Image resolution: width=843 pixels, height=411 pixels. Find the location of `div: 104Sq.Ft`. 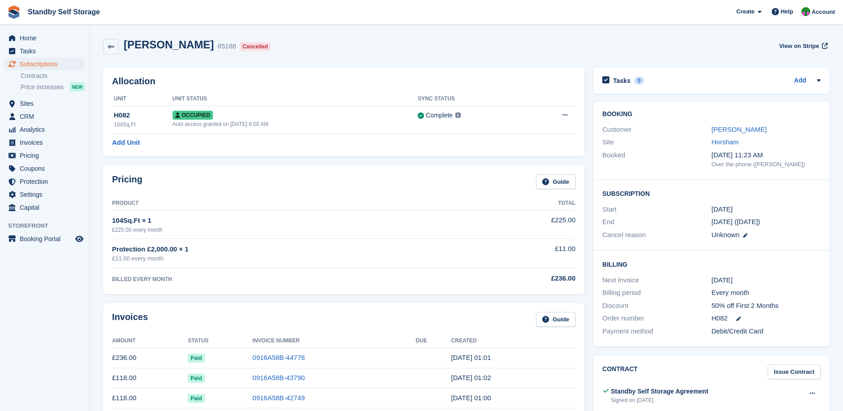

div: 104Sq.Ft is located at coordinates (143, 125).